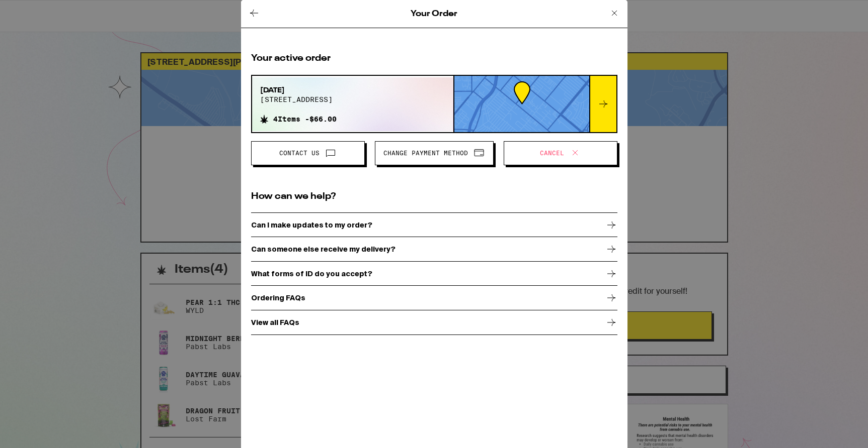 This screenshot has width=868, height=448. I want to click on a: What forms of ID do you accept?, so click(434, 274).